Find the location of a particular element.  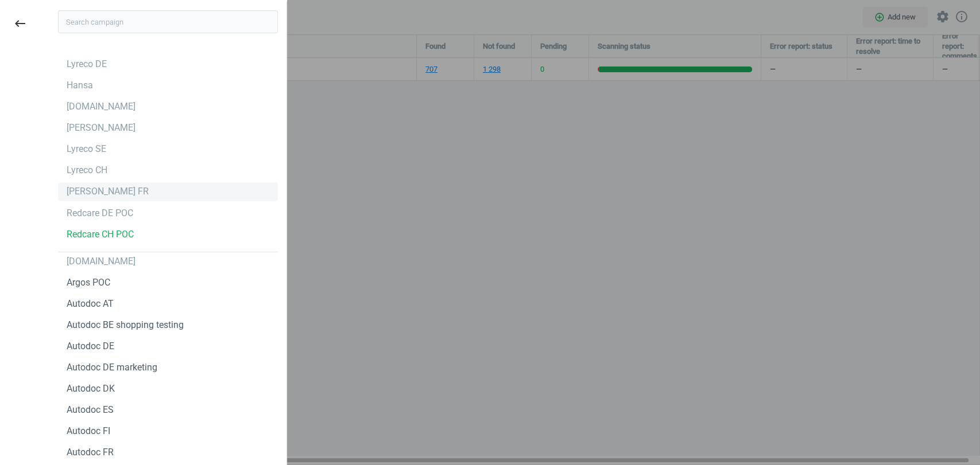

div: Autodoc DE marketing is located at coordinates (112, 368).